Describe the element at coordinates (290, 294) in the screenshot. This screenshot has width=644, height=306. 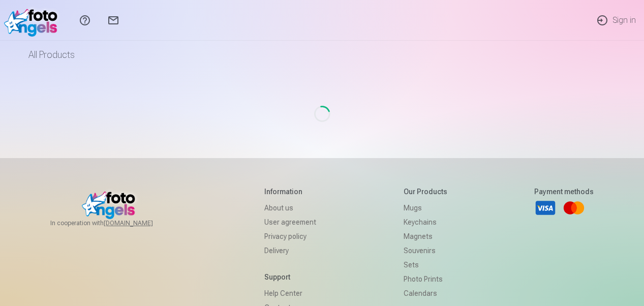
I see `a: Help Center` at that location.